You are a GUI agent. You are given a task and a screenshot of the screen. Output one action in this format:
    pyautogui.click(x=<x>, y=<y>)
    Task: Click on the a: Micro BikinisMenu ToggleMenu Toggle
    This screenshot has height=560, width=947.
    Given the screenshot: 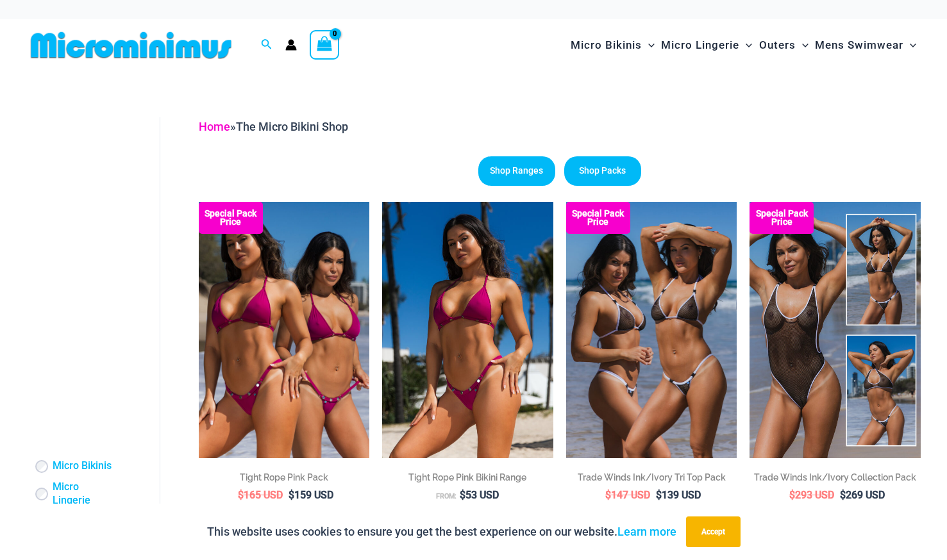 What is the action you would take?
    pyautogui.click(x=612, y=45)
    